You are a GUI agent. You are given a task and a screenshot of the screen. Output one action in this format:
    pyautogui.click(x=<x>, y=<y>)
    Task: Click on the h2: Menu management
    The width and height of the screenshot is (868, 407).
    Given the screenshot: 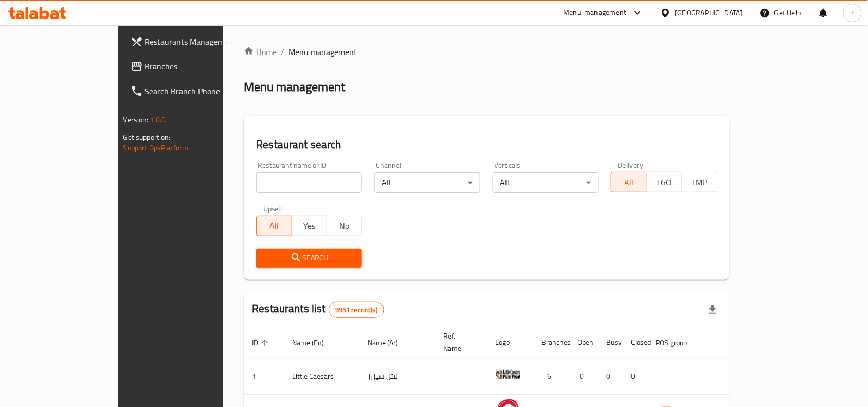 What is the action you would take?
    pyautogui.click(x=294, y=87)
    